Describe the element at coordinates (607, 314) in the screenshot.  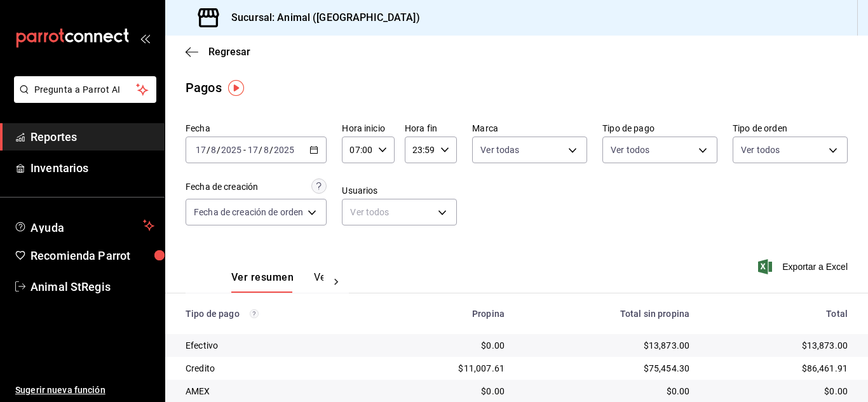
I see `div: Total sin propina` at that location.